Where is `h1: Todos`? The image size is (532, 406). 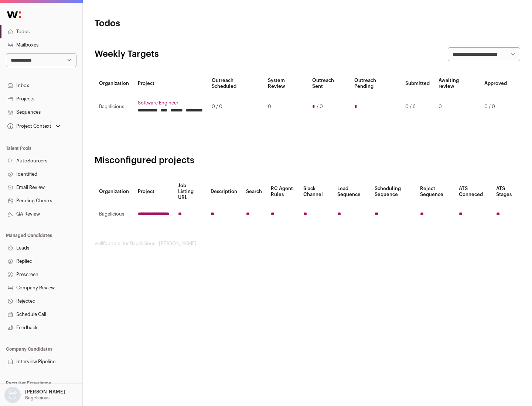
h1: Todos is located at coordinates (166, 24).